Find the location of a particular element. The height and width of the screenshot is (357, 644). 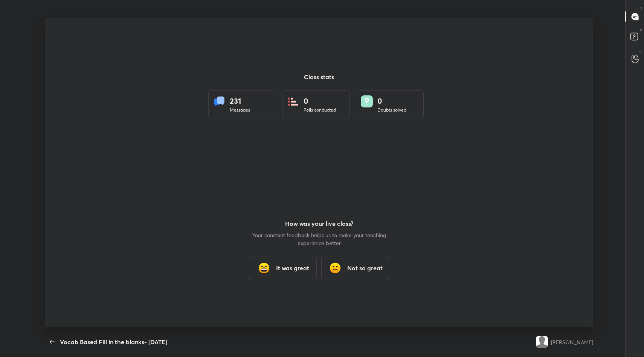

img: doubts.8a449be9.svg is located at coordinates (367, 101).